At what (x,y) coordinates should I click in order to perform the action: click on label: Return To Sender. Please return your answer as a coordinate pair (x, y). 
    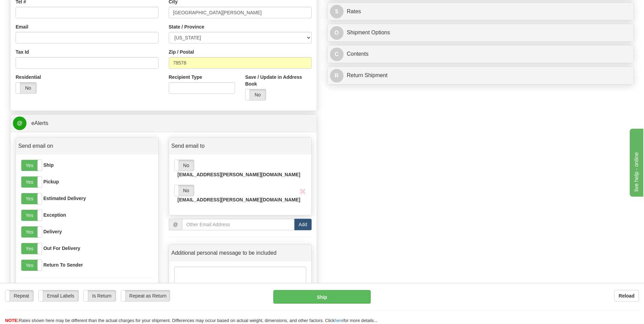
    Looking at the image, I should click on (63, 265).